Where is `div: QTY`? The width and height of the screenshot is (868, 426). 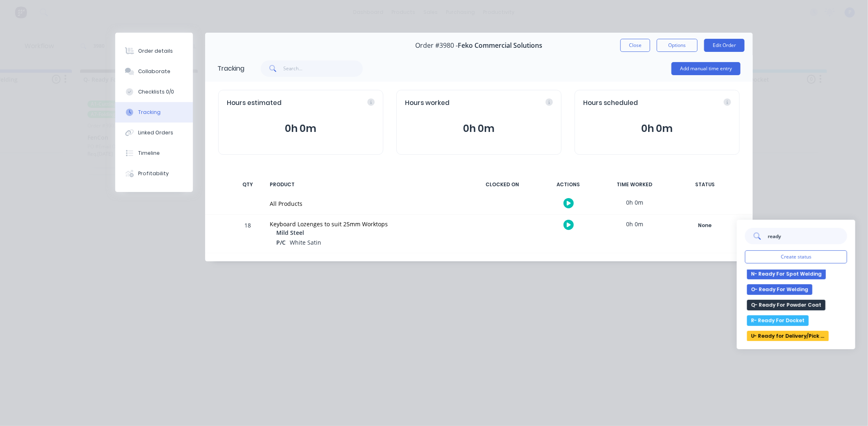
div: QTY is located at coordinates (247, 185).